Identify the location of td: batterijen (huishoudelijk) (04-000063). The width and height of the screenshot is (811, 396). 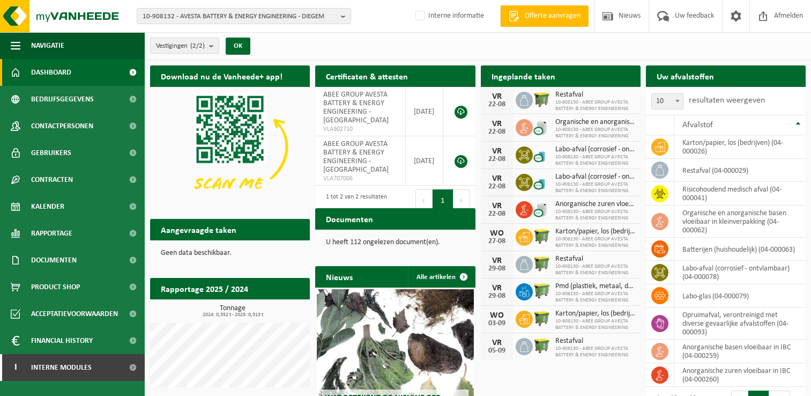
(740, 249).